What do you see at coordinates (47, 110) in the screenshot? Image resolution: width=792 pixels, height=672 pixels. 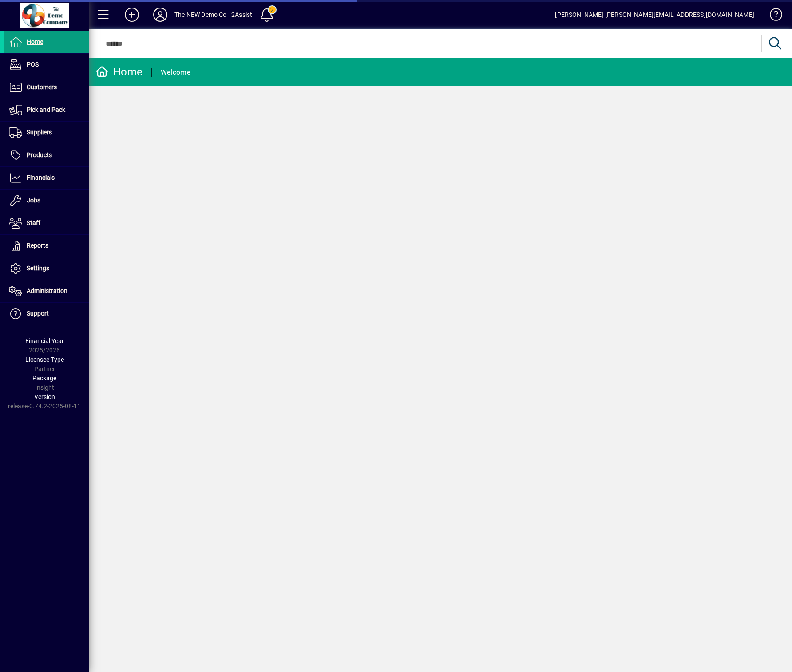 I see `a: Pick and Pack` at bounding box center [47, 110].